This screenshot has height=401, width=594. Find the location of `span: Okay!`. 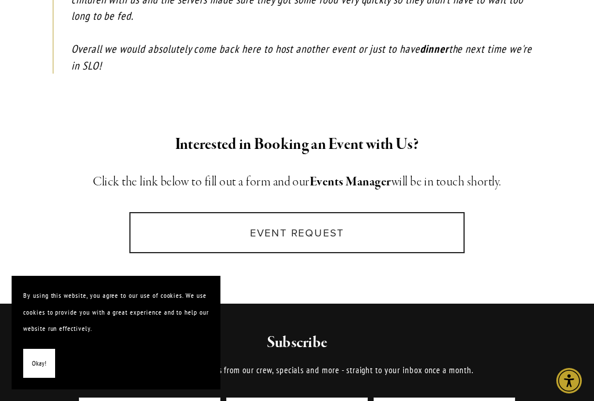

span: Okay! is located at coordinates (39, 363).